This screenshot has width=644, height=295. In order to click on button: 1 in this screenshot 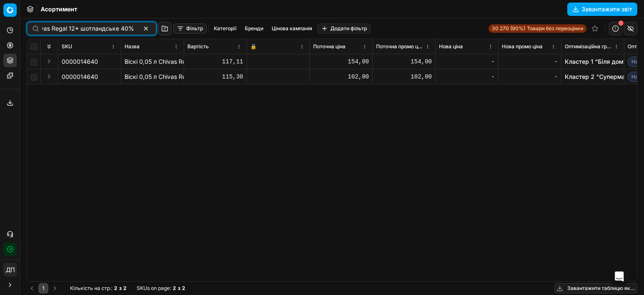, I will do `click(43, 288)`.